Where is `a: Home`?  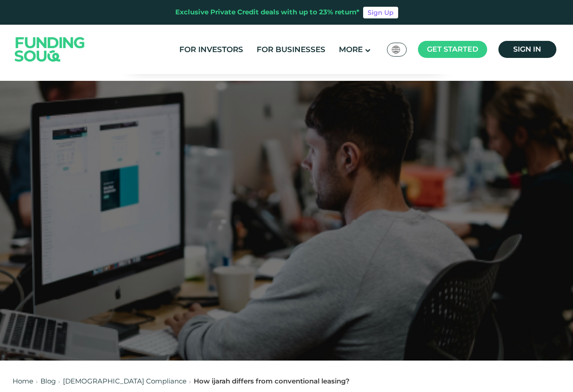
a: Home is located at coordinates (23, 380).